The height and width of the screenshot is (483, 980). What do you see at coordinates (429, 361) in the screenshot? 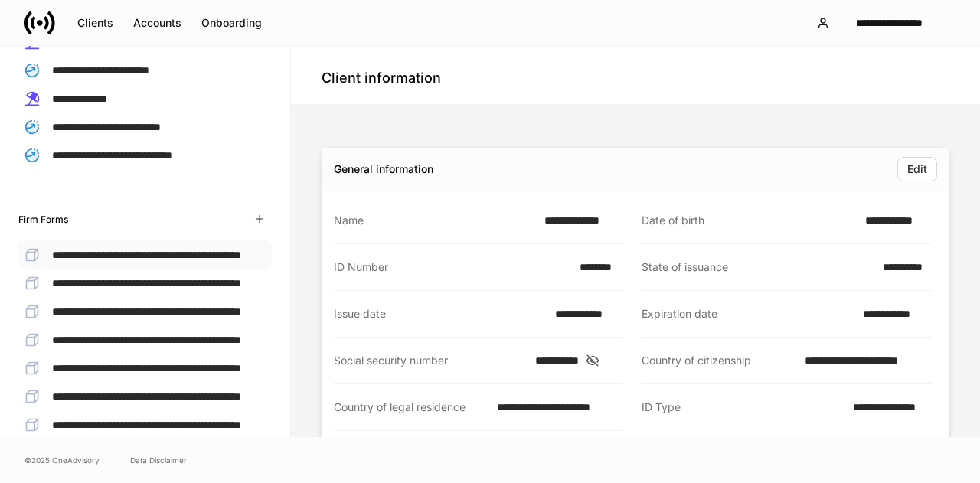
I see `div: Social security number` at bounding box center [429, 361].